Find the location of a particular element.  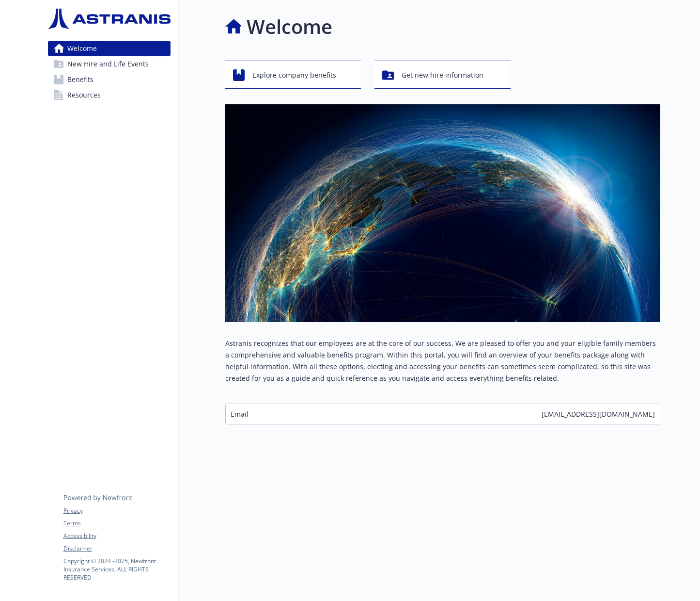

a: Benefits is located at coordinates (109, 79).